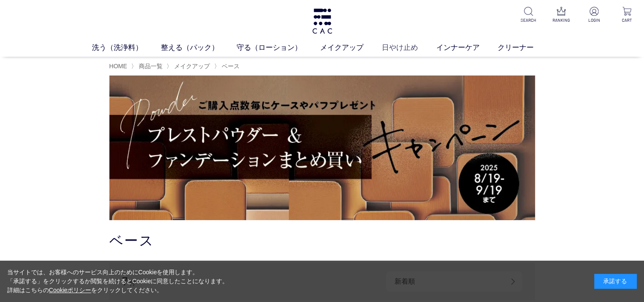 The width and height of the screenshot is (644, 302). Describe the element at coordinates (626, 20) in the screenshot. I see `p: CART` at that location.